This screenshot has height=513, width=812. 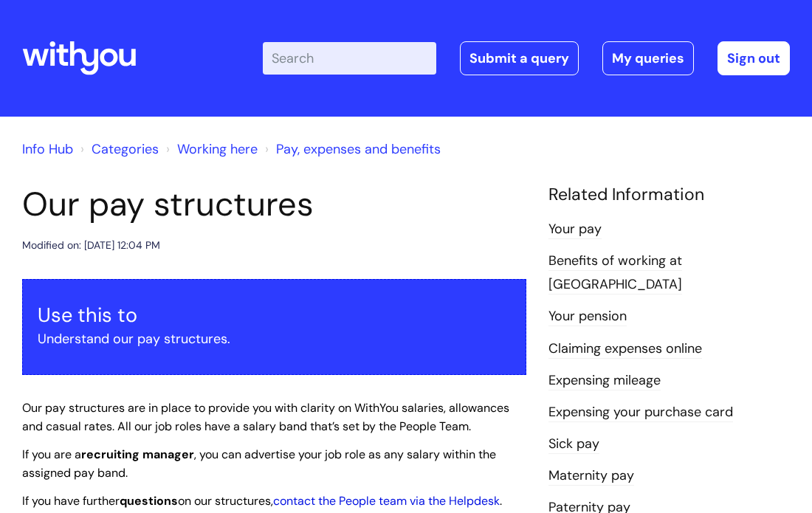 I want to click on span: Our pay structures are in place to provide you with clarity on WithYou salaries, allowances and c..., so click(x=266, y=418).